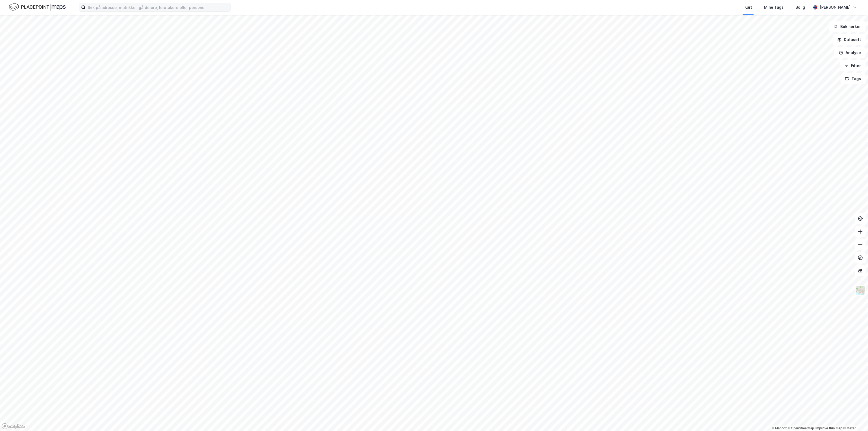 The image size is (868, 431). What do you see at coordinates (779, 428) in the screenshot?
I see `a: Mapbox` at bounding box center [779, 428].